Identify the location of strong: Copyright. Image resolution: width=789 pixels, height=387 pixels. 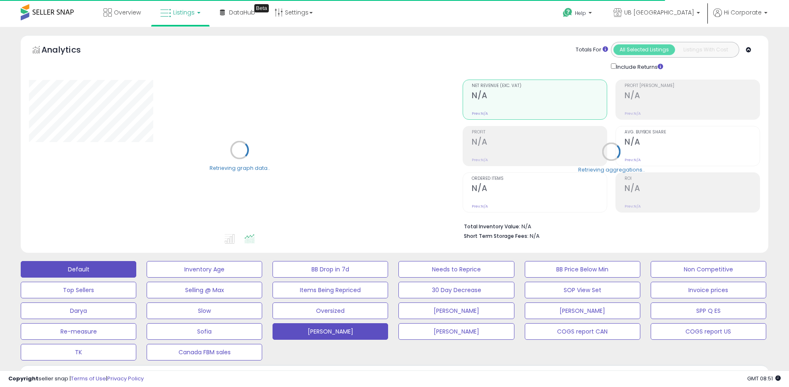
(23, 378).